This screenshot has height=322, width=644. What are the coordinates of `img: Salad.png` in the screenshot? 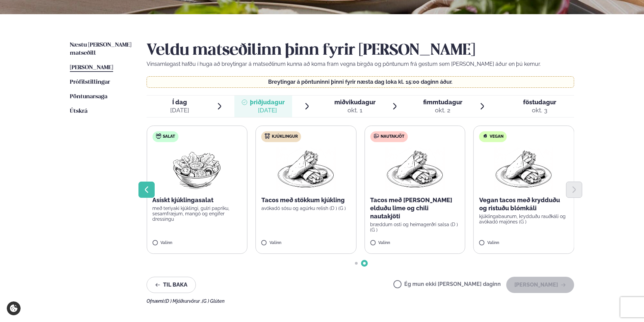 It's located at (197, 170).